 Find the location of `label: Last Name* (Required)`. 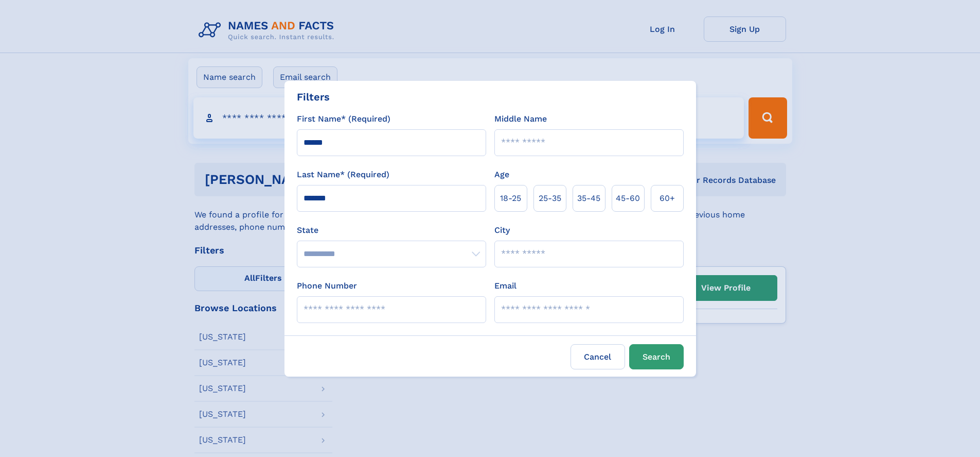

label: Last Name* (Required) is located at coordinates (343, 175).